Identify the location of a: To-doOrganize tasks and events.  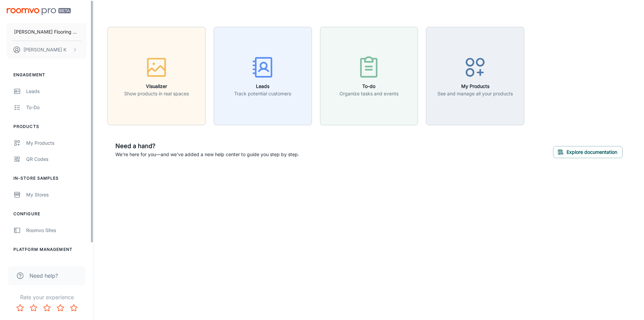
(369, 76).